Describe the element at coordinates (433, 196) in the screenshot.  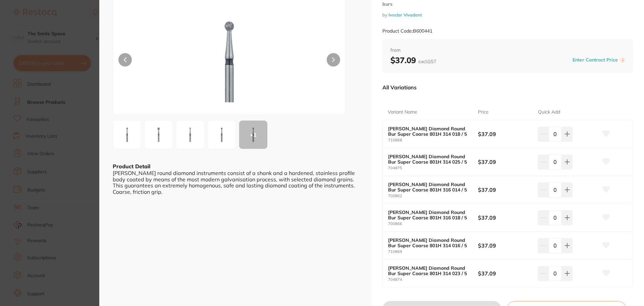
I see `small: 700862` at that location.